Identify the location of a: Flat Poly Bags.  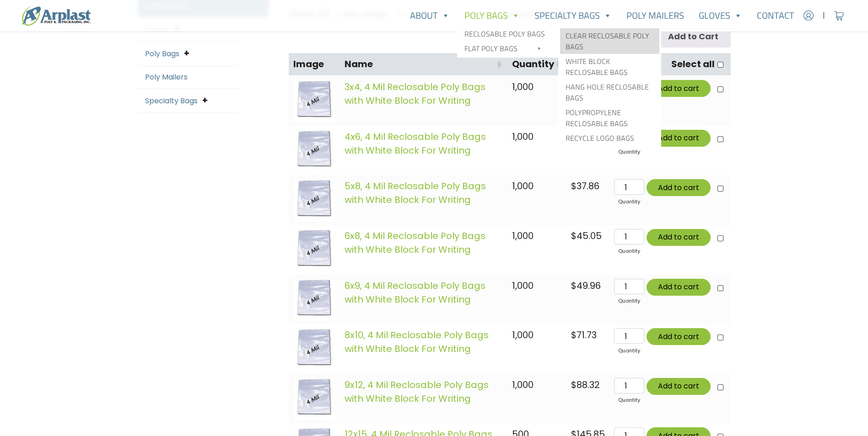
(508, 48).